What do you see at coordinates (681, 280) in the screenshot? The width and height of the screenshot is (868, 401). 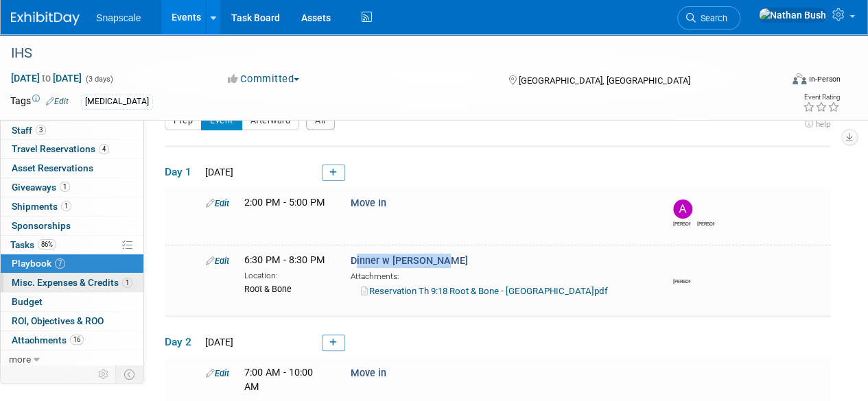 I see `div: Michael Yablonowitz` at bounding box center [681, 280].